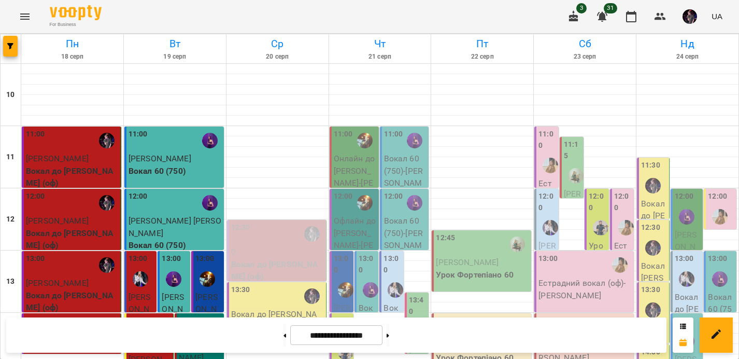 The width and height of the screenshot is (739, 359). Describe the element at coordinates (72, 57) in the screenshot. I see `h6: 18 серп` at that location.